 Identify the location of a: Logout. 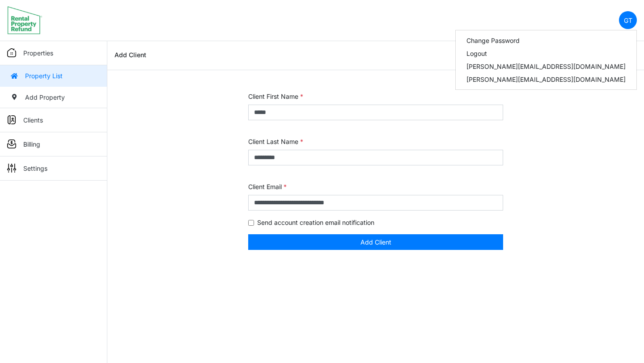
(546, 53).